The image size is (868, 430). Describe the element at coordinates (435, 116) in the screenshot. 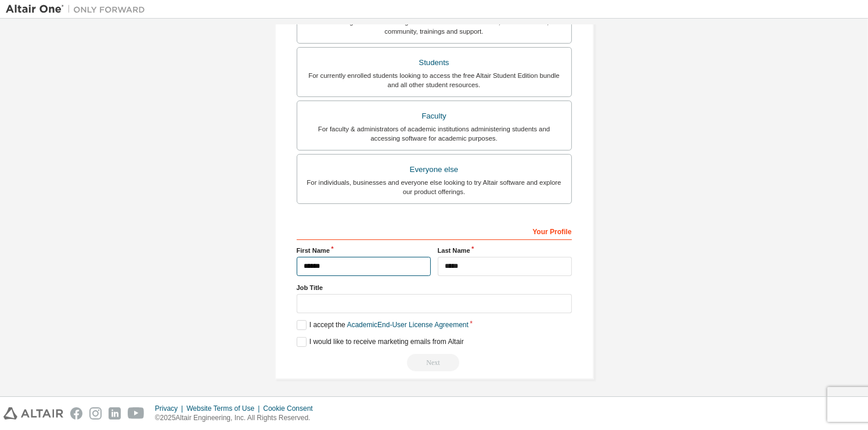

I see `div: Faculty` at that location.